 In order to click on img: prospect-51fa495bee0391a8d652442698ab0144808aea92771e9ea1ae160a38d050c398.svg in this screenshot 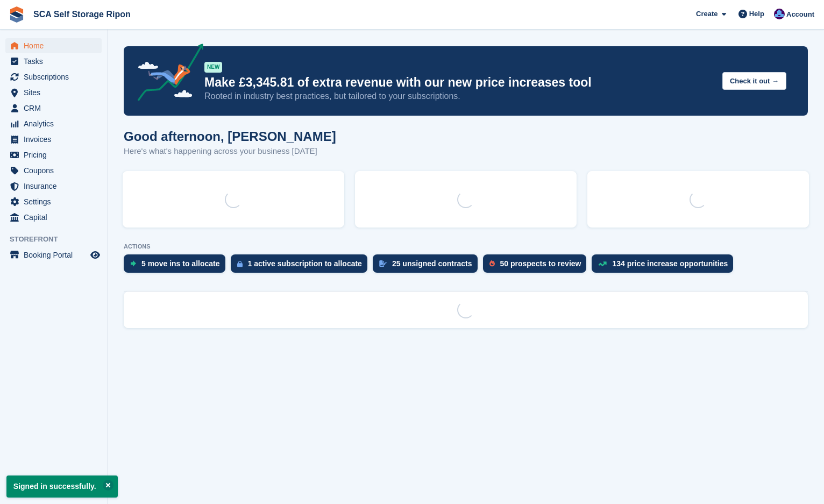, I will do `click(492, 264)`.